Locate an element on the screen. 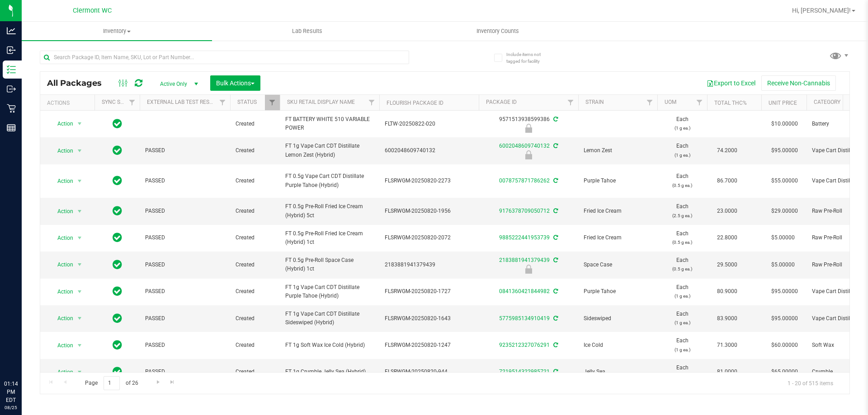 The width and height of the screenshot is (868, 415). span: 81.0000 is located at coordinates (727, 372).